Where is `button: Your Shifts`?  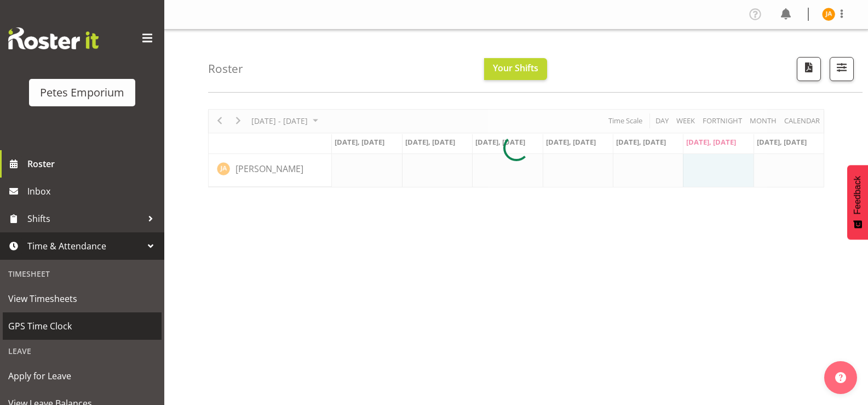 button: Your Shifts is located at coordinates (515, 69).